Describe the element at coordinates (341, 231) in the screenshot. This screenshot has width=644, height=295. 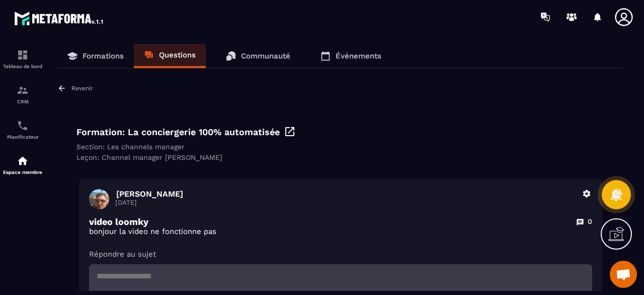
I see `p: bonjour la video ne fonctionne pas` at that location.